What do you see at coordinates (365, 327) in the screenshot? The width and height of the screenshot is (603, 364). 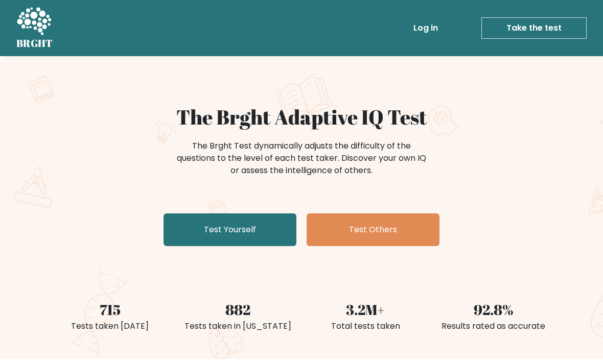 I see `div: Total tests taken` at bounding box center [365, 327].